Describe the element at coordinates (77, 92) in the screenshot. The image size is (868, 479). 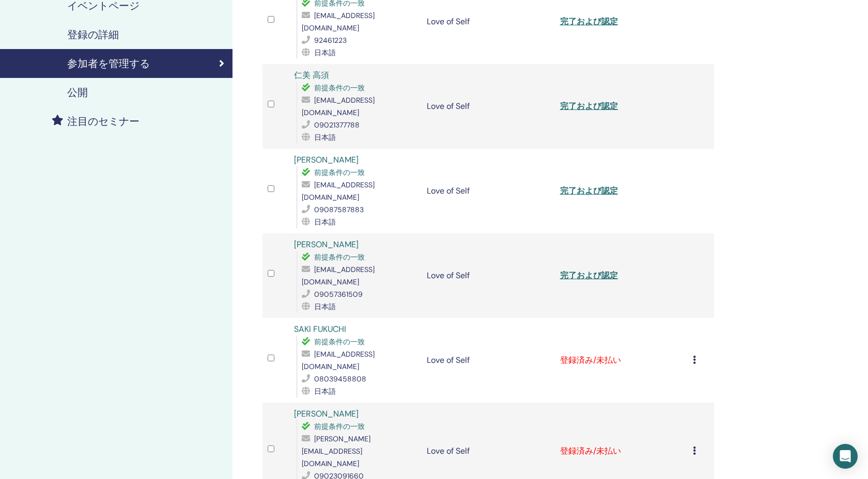
I see `h4: 公開` at that location.